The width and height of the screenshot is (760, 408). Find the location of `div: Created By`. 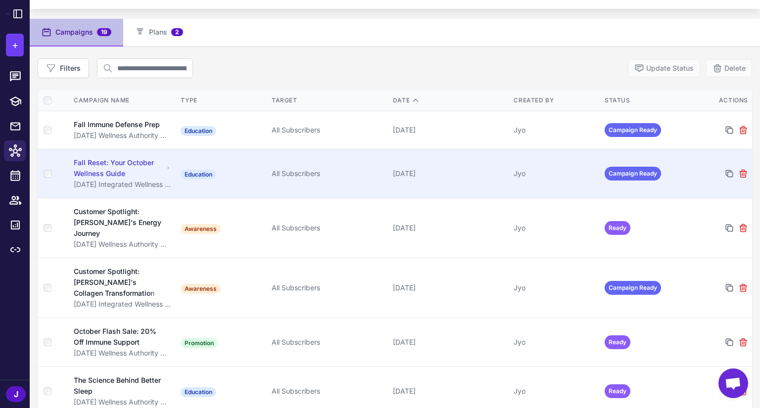

div: Created By is located at coordinates (555, 100).